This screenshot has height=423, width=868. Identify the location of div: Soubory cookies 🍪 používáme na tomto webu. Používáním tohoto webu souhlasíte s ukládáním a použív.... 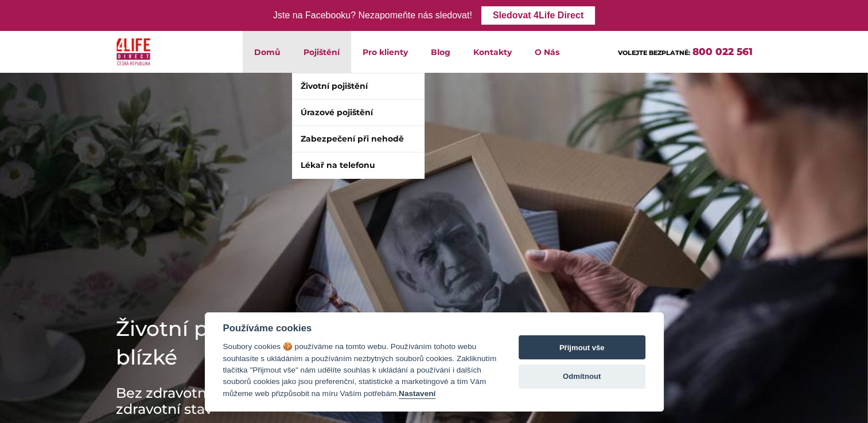
(360, 371).